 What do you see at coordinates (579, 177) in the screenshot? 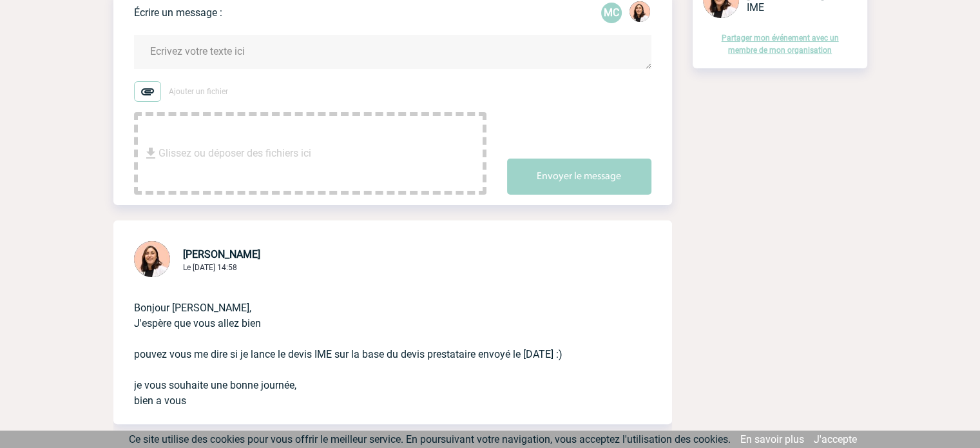
I see `button: Envoyer le message` at bounding box center [579, 177].